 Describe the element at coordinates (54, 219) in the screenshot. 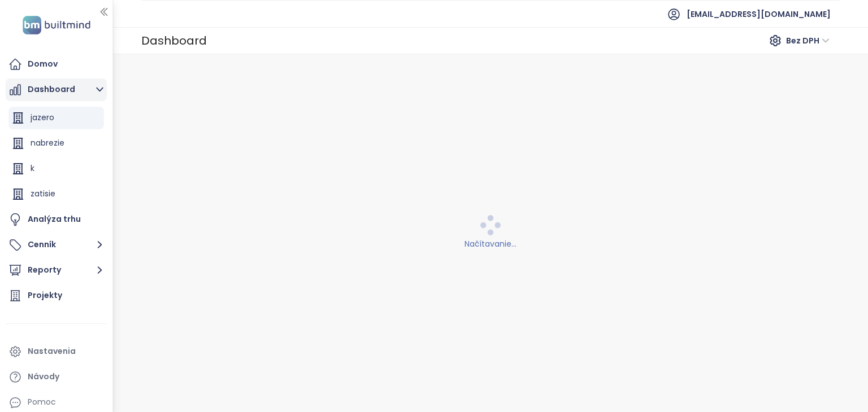

I see `div: Analýza trhu` at that location.